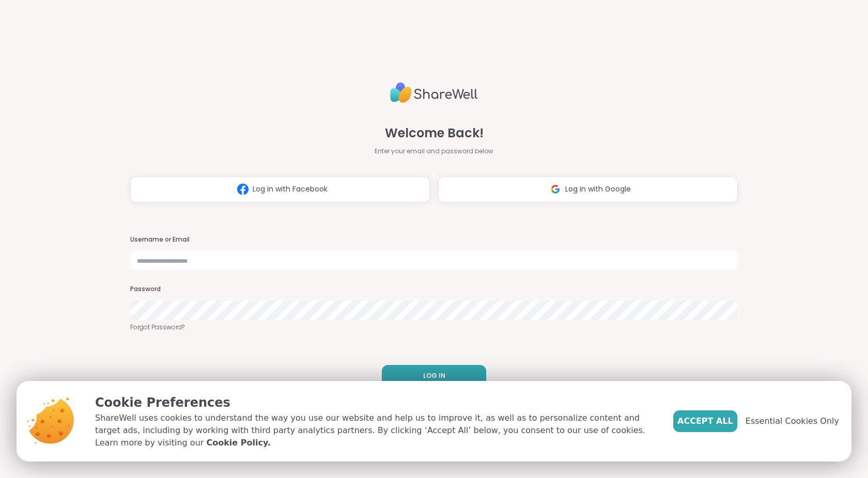 The image size is (868, 478). What do you see at coordinates (434, 239) in the screenshot?
I see `h3: Username or Email` at bounding box center [434, 239].